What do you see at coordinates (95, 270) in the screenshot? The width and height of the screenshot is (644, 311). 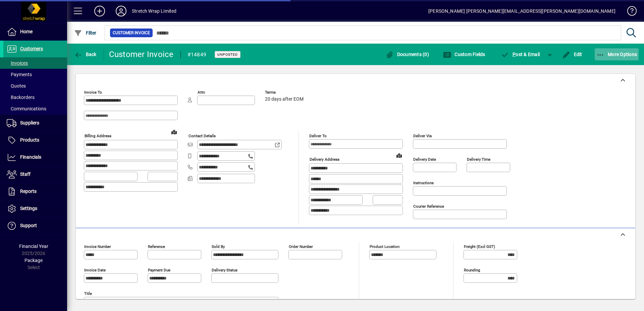 I see `mat-label: Invoice date` at bounding box center [95, 270].